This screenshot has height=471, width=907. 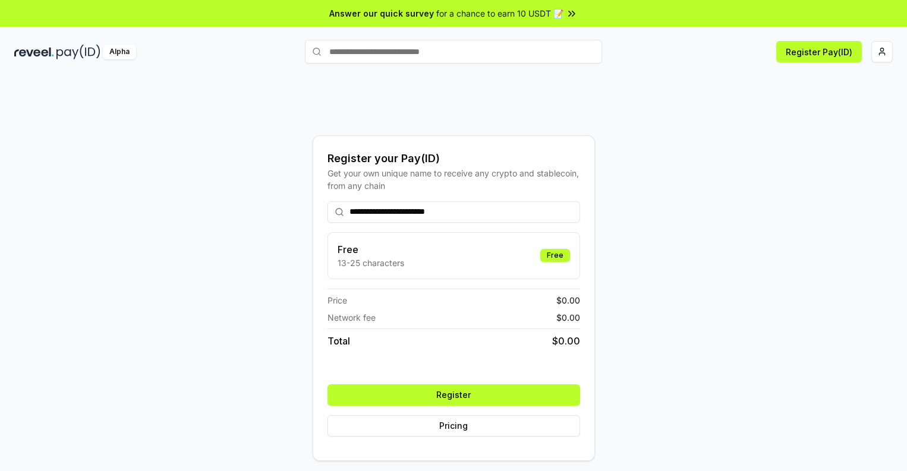 What do you see at coordinates (119, 52) in the screenshot?
I see `div: Alpha` at bounding box center [119, 52].